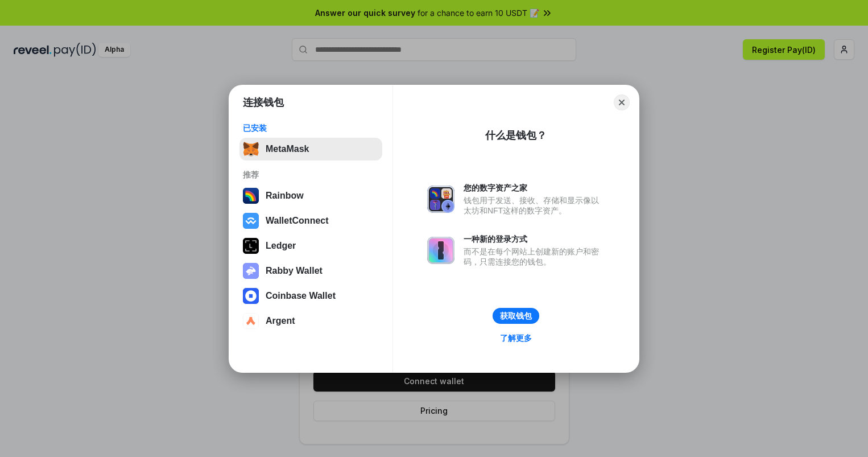  Describe the element at coordinates (310, 175) in the screenshot. I see `div: 推荐` at that location.